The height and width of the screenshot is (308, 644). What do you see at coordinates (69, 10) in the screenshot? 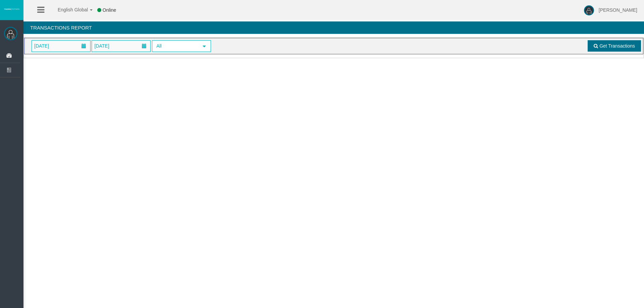
I see `span: English Global` at bounding box center [69, 10].